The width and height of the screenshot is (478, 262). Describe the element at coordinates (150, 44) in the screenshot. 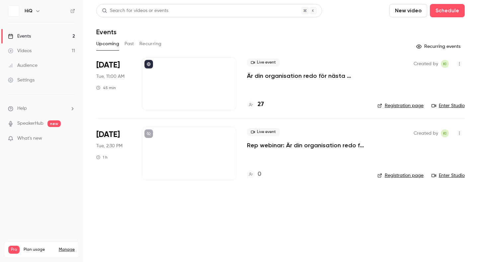

I see `button: Recurring` at that location.